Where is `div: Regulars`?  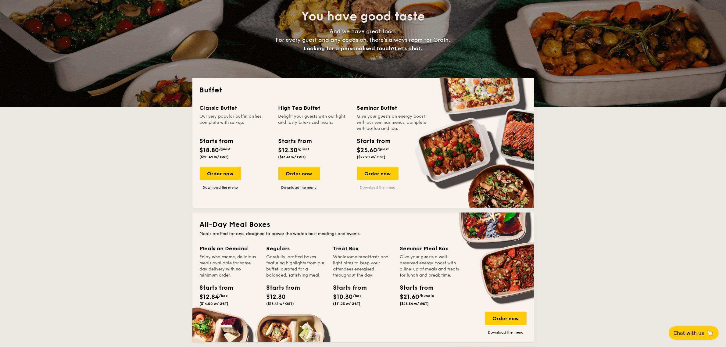 div: Regulars is located at coordinates (296, 248).